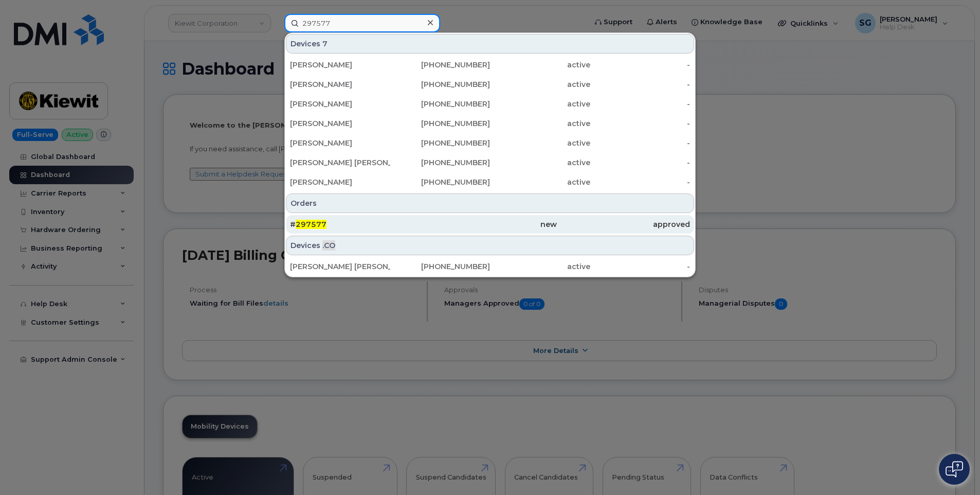  I want to click on img: Open chat, so click(954, 469).